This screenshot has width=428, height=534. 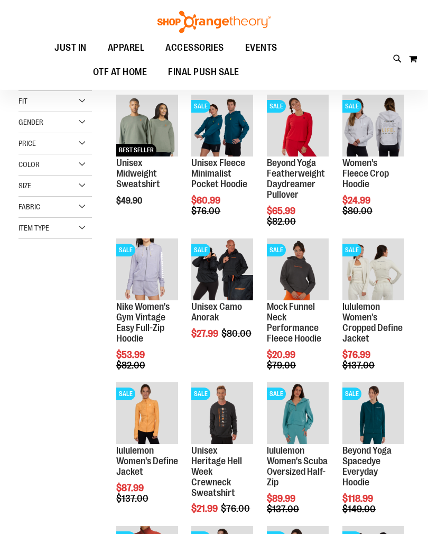 I want to click on a: Product image for lululemon Define JacketSALE, so click(x=147, y=415).